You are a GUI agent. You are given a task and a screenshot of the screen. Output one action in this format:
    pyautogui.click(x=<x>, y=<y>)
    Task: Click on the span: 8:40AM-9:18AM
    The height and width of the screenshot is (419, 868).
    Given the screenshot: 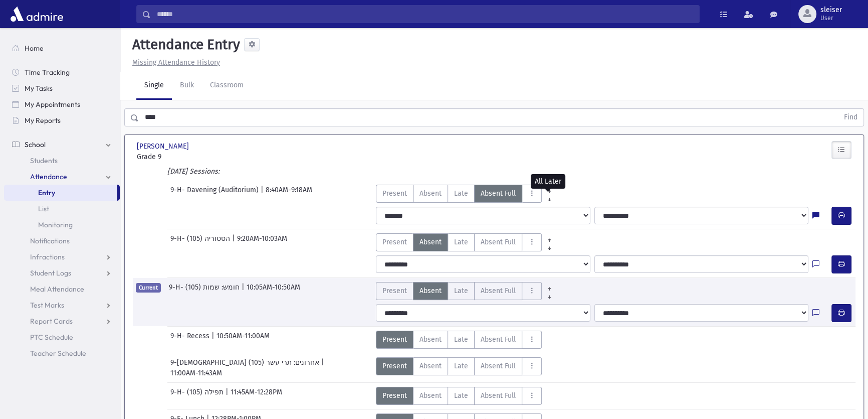 What is the action you would take?
    pyautogui.click(x=288, y=194)
    